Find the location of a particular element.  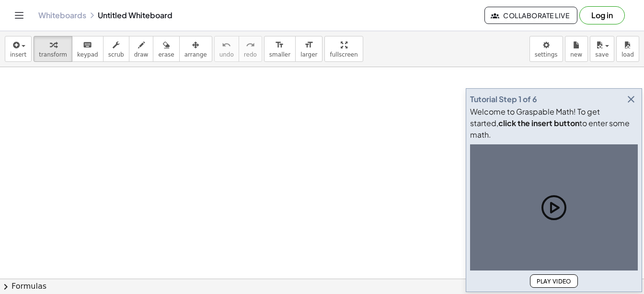

span: save is located at coordinates (601, 55).